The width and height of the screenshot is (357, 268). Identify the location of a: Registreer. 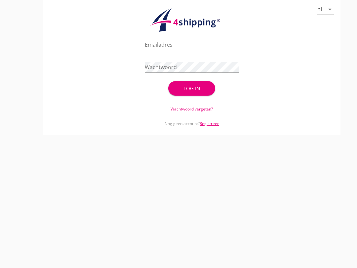
(209, 123).